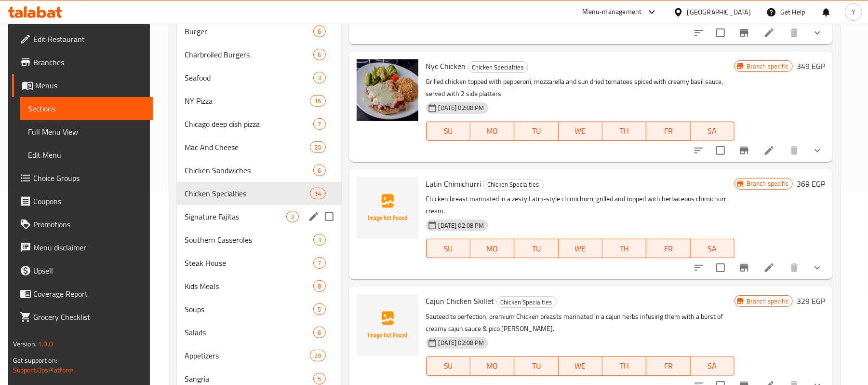 Image resolution: width=868 pixels, height=385 pixels. I want to click on span: MO, so click(492, 366).